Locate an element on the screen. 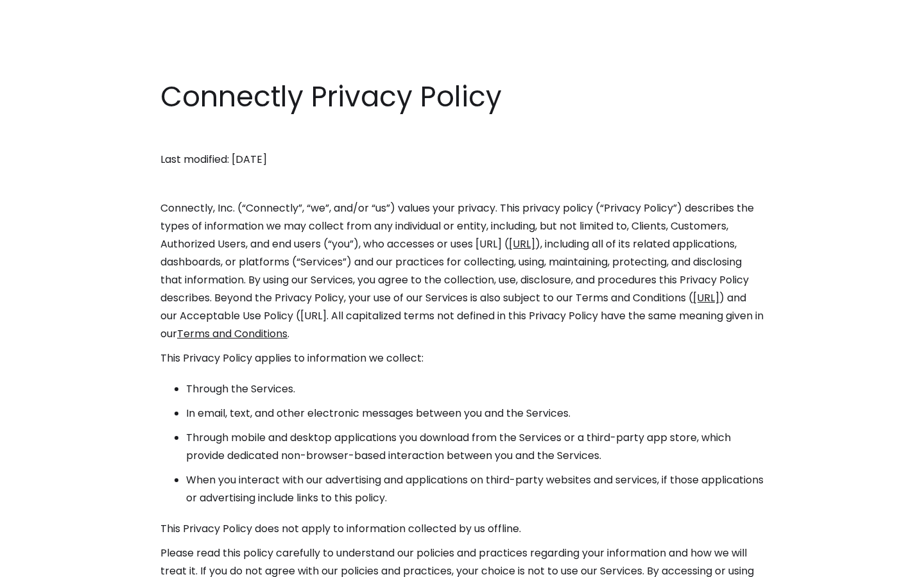  p: Connectly, Inc. (“Connectly”, “we”, and/or “us”) values your privacy. This privacy policy (“Priva... is located at coordinates (462, 271).